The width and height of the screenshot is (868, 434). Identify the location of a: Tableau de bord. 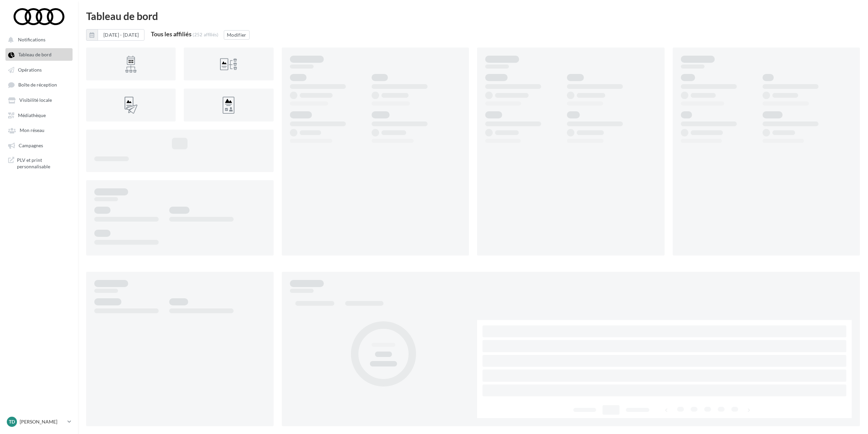
(39, 54).